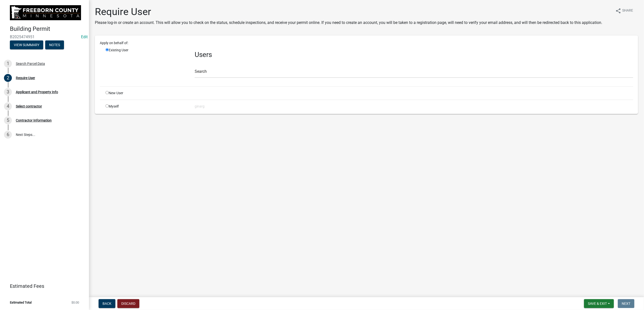 The image size is (644, 310). What do you see at coordinates (146, 93) in the screenshot?
I see `div: New User` at bounding box center [146, 93].